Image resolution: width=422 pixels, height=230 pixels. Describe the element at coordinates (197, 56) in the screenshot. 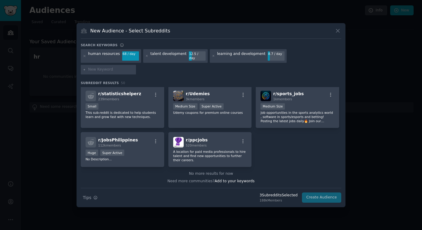

I see `div: 12.5 / day` at that location.